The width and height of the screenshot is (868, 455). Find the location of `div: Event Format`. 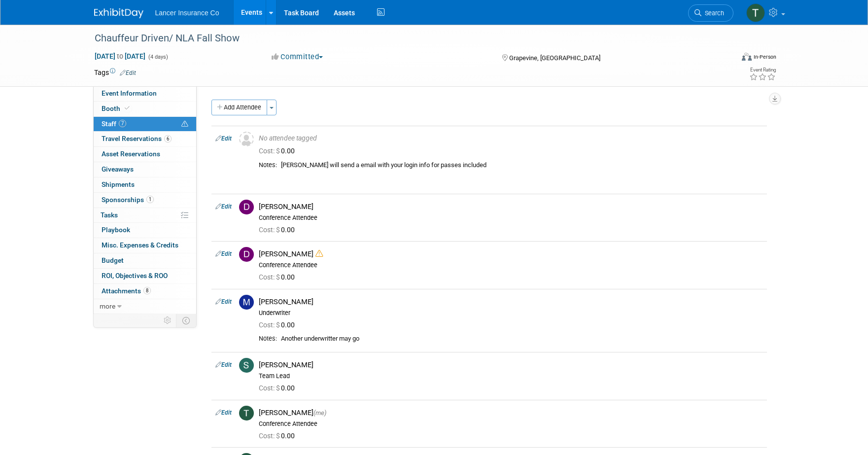

div: Event Format is located at coordinates (726, 59).